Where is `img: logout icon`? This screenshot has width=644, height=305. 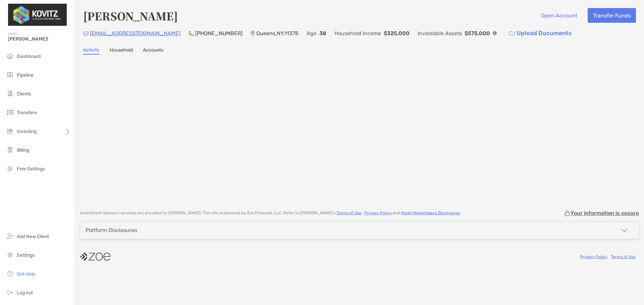
img: logout icon is located at coordinates (10, 293).